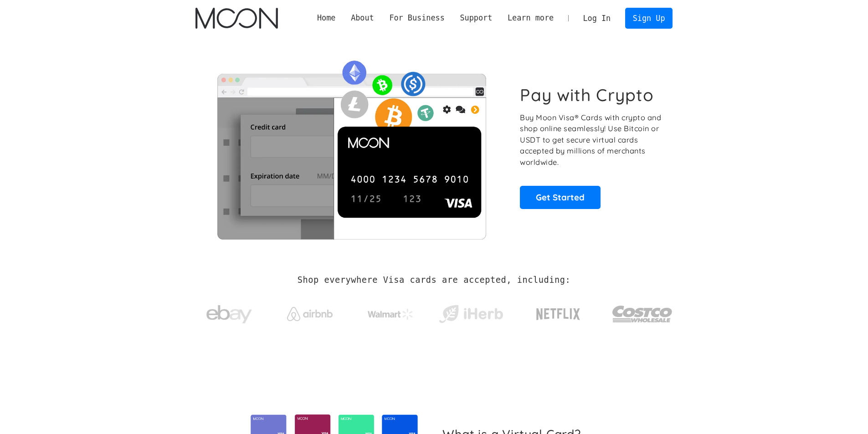 The height and width of the screenshot is (434, 868). I want to click on a: Walmart, so click(390, 312).